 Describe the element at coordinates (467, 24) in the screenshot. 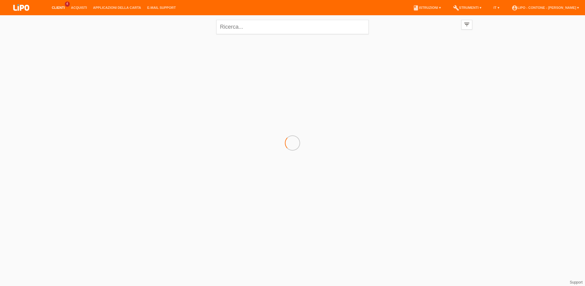

I see `i: filter_list` at that location.